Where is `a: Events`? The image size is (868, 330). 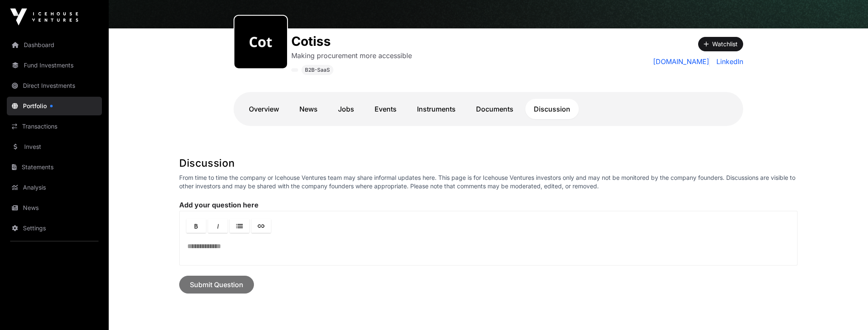
a: Events is located at coordinates (386, 109).